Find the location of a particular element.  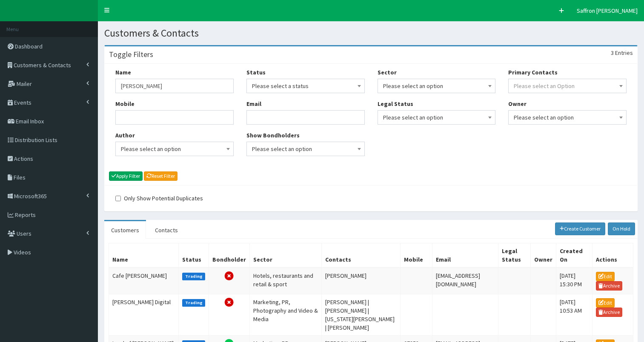

th: Status is located at coordinates (194, 255).